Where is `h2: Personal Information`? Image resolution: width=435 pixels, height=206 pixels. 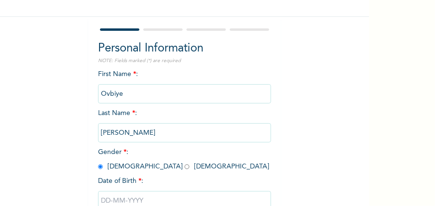 h2: Personal Information is located at coordinates (185, 49).